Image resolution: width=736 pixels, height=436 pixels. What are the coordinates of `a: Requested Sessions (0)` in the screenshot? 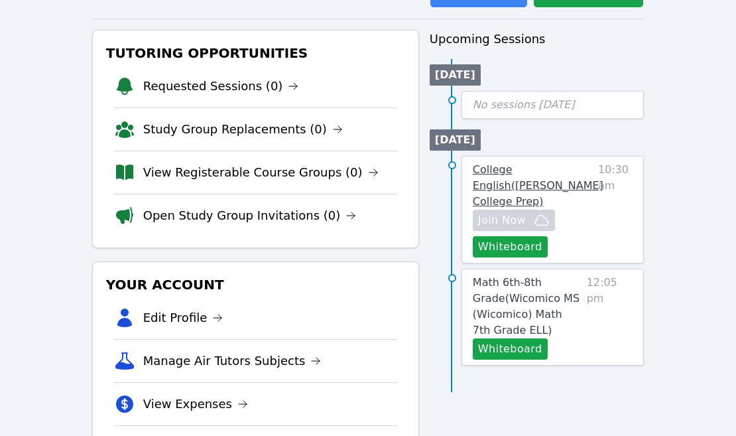 It's located at (221, 86).